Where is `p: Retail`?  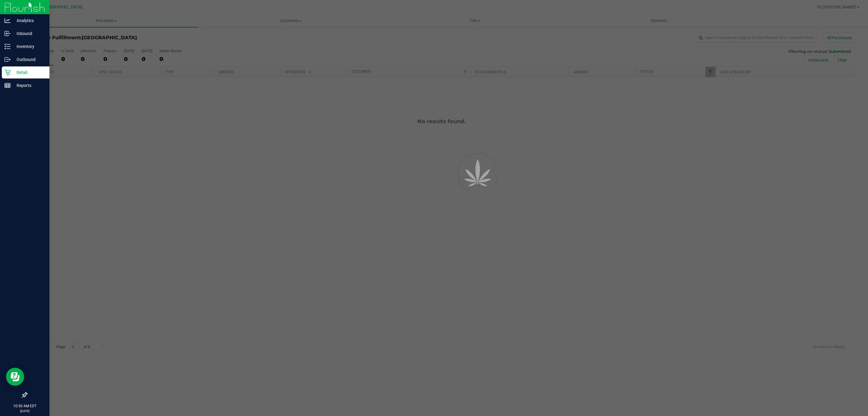
p: Retail is located at coordinates (29, 73).